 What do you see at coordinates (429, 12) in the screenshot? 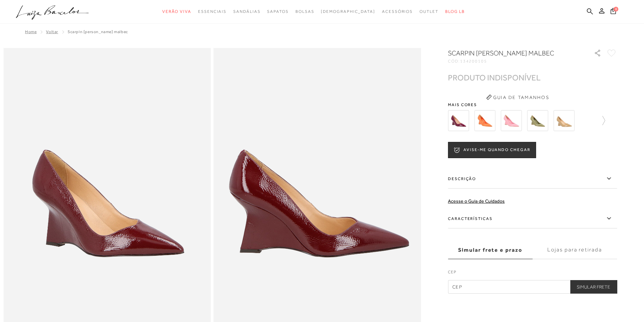
I see `span: Outlet` at bounding box center [429, 12].